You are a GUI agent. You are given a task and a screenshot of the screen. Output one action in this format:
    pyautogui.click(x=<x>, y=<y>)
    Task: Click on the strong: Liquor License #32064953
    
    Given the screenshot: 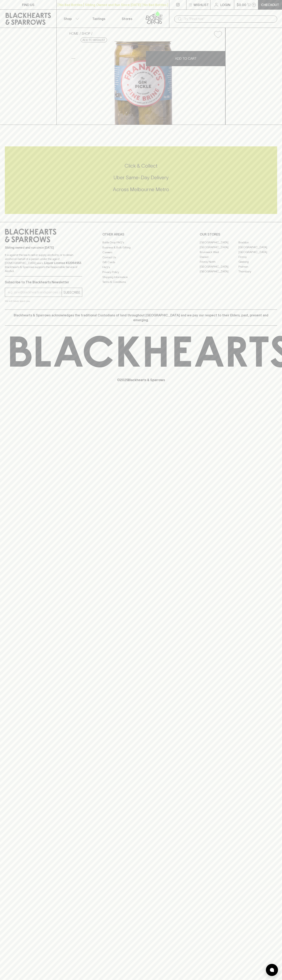 What is the action you would take?
    pyautogui.click(x=63, y=263)
    